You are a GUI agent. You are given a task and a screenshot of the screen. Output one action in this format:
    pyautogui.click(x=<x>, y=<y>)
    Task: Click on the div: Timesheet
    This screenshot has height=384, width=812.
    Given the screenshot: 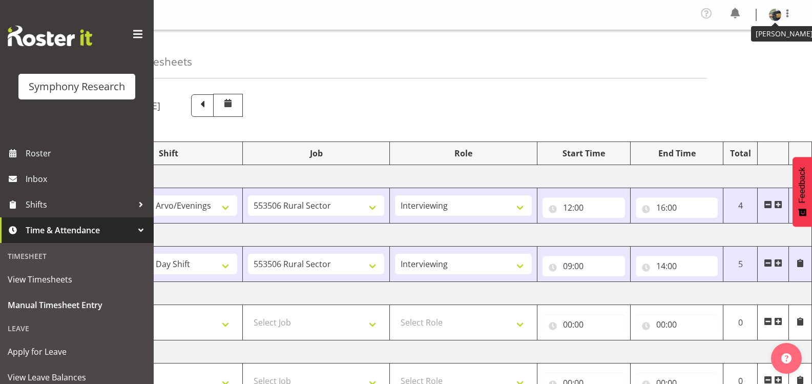 What is the action you would take?
    pyautogui.click(x=77, y=256)
    